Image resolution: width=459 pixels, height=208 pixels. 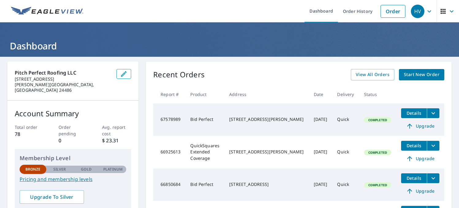 I want to click on button: filesDropdownBtn-66850684, so click(x=433, y=178).